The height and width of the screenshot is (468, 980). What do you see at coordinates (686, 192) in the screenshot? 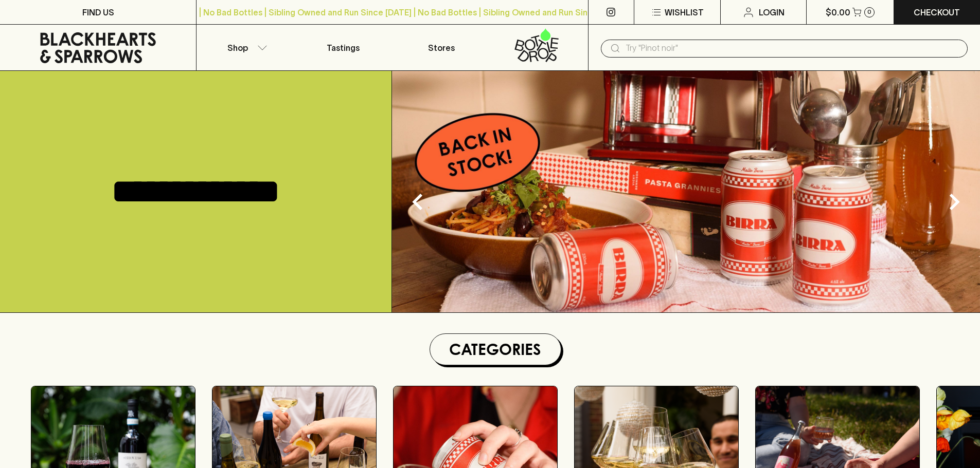
I see `img: optimise` at bounding box center [686, 192].